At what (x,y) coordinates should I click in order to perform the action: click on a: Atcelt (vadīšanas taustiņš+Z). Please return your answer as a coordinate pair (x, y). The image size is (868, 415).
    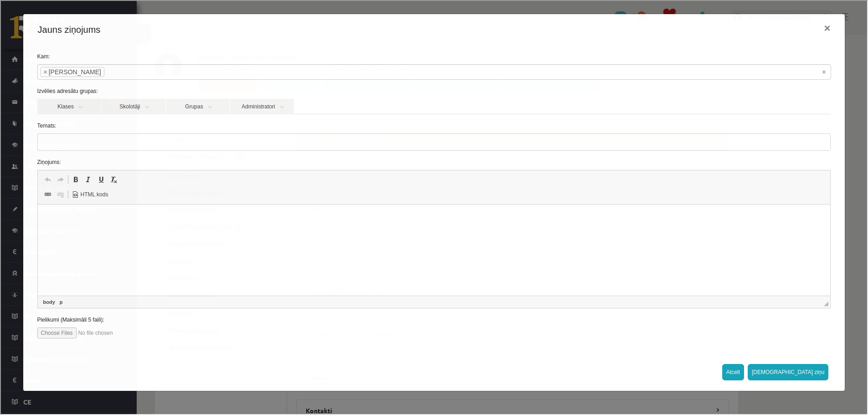
    Looking at the image, I should click on (47, 178).